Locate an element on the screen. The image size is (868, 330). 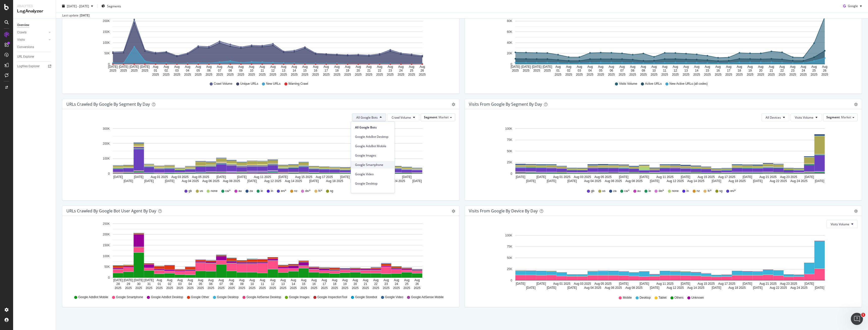
text: 17 is located at coordinates (326, 71).